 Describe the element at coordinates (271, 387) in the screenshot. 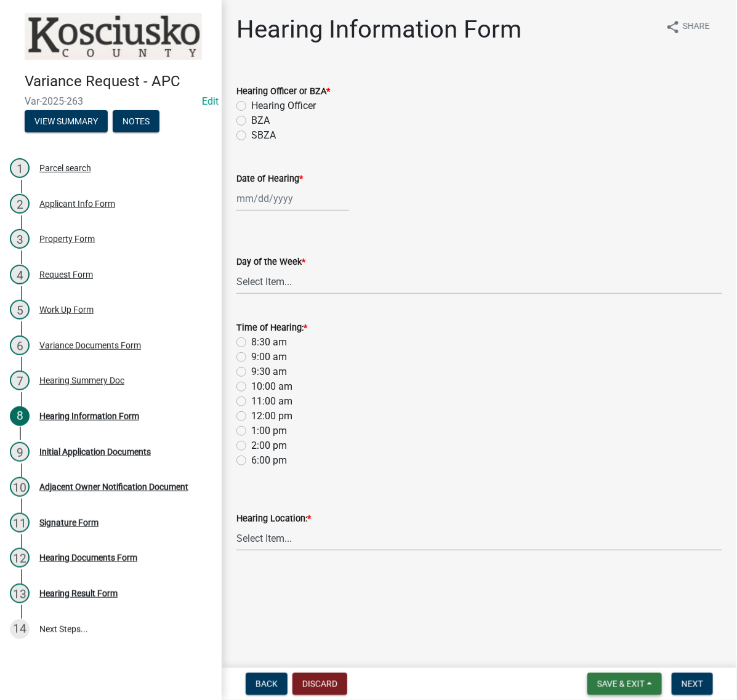

I see `label: 10:00 am` at that location.